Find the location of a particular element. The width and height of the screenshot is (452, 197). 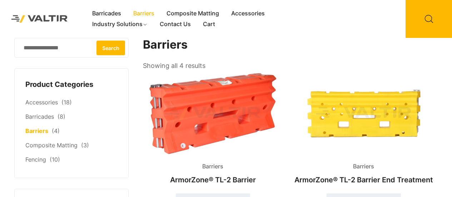

a: BarriersArmorZone® TL-2 Barrier is located at coordinates (213, 129).